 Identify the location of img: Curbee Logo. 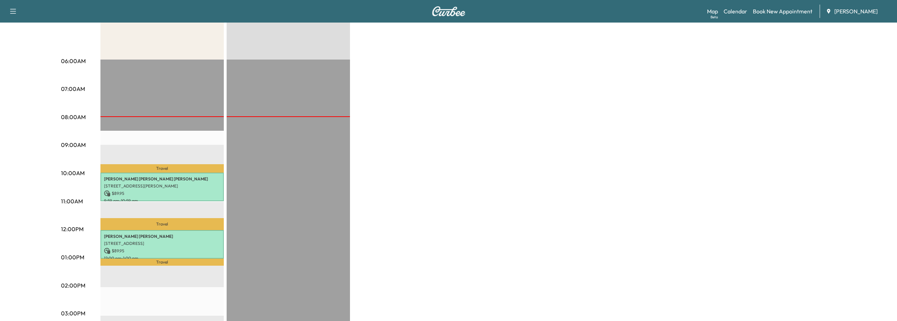
(449, 11).